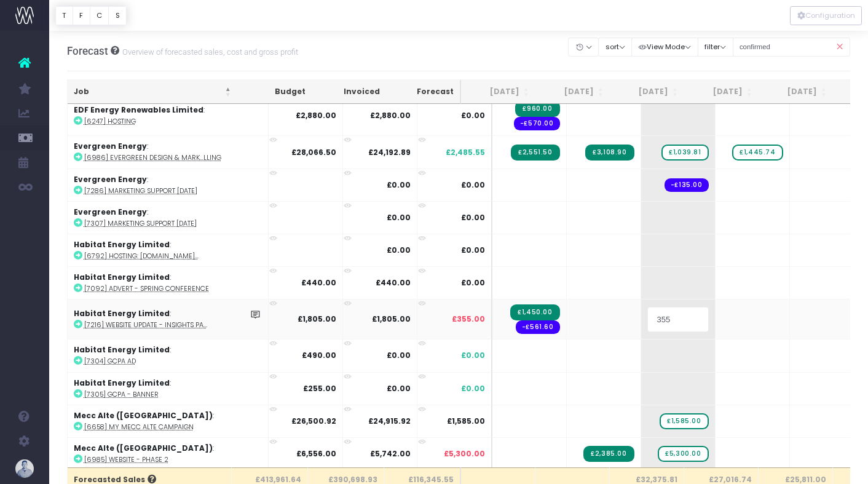 The image size is (868, 484). Describe the element at coordinates (139, 426) in the screenshot. I see `abbr: [6658] My Mecc Alte Campaign` at that location.